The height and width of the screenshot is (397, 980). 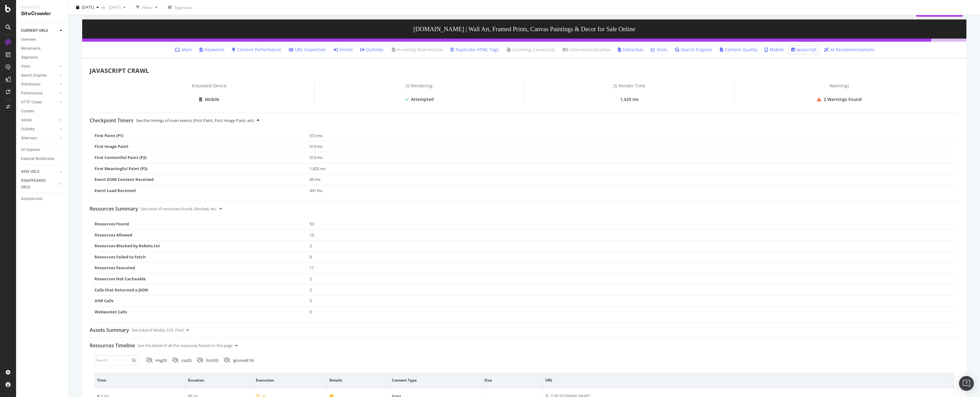 I want to click on div: Sitemaps, so click(x=29, y=138).